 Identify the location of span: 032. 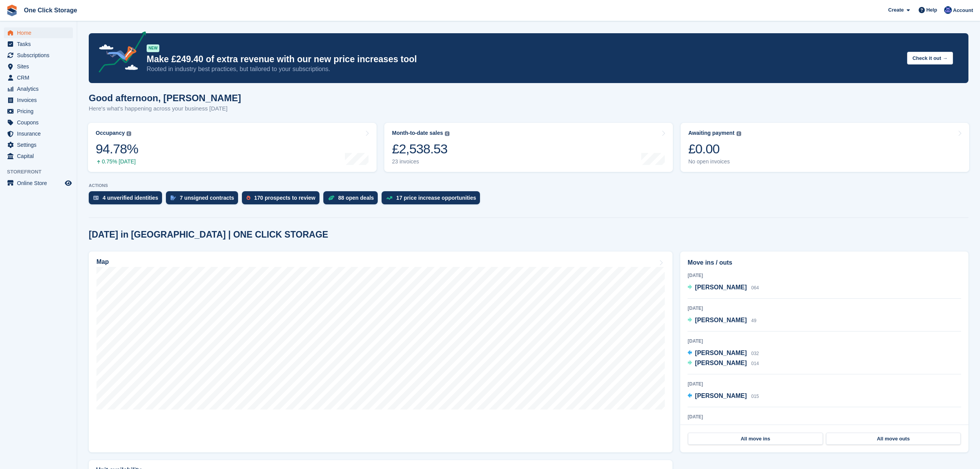
(755, 353).